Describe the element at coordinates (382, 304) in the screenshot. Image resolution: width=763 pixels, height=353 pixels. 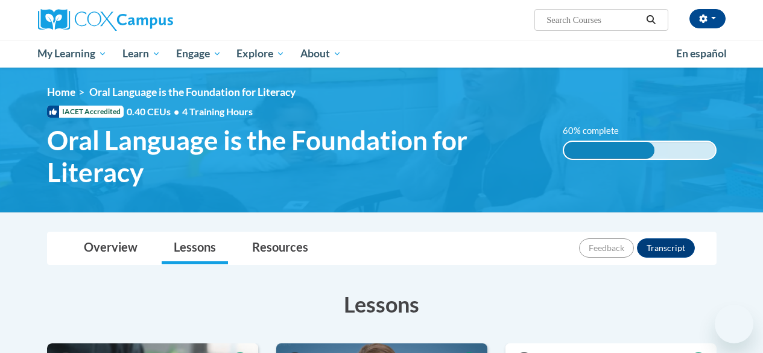
I see `h3: Lessons` at that location.